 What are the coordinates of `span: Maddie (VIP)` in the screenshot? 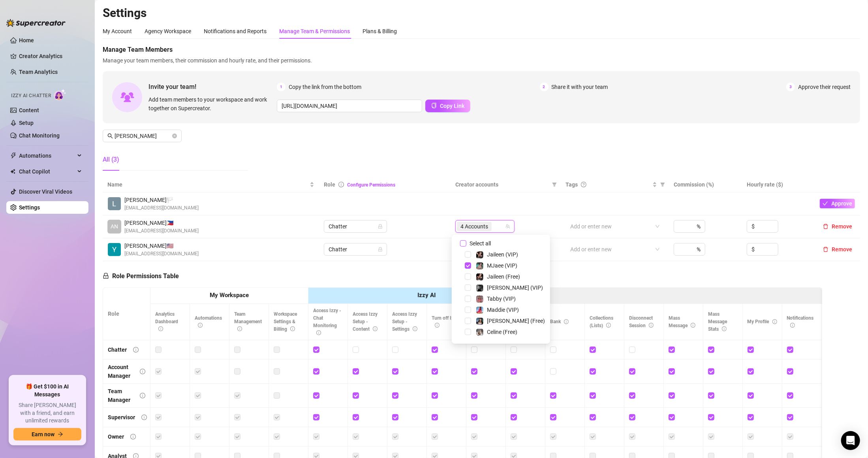 It's located at (502, 310).